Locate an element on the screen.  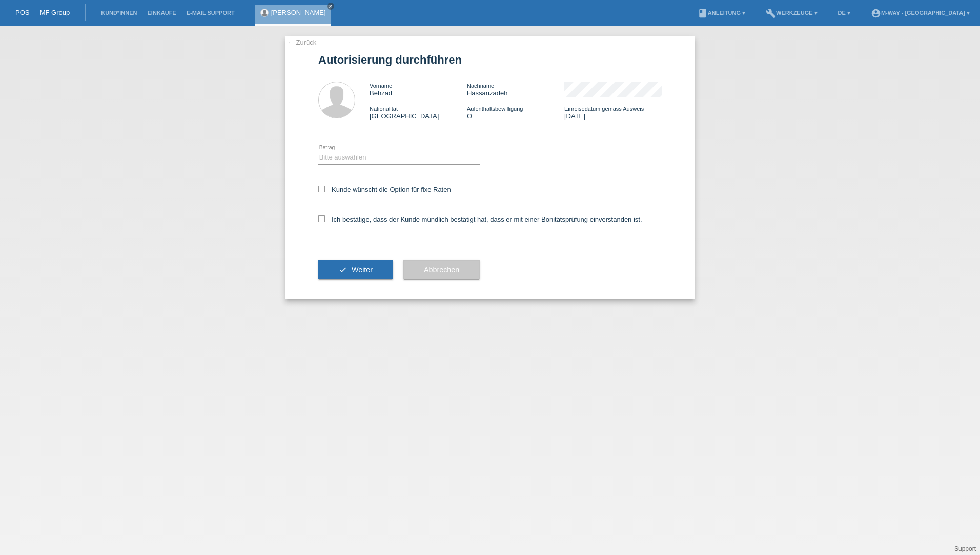
a: bookAnleitung ▾ is located at coordinates (721, 12).